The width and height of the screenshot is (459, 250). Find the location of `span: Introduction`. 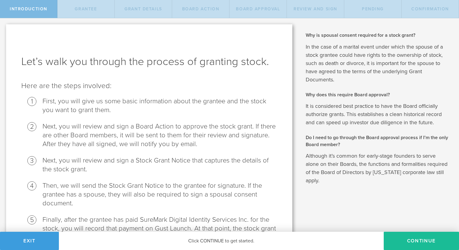

span: Introduction is located at coordinates (29, 9).